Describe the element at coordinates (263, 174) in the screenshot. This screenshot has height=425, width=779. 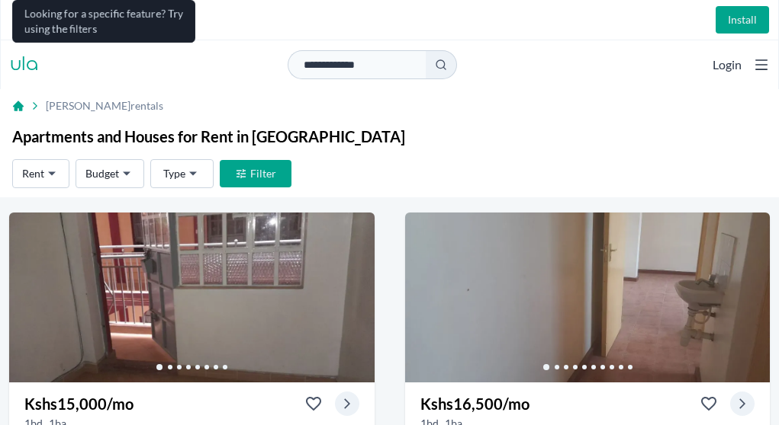
I see `span: Filter` at that location.